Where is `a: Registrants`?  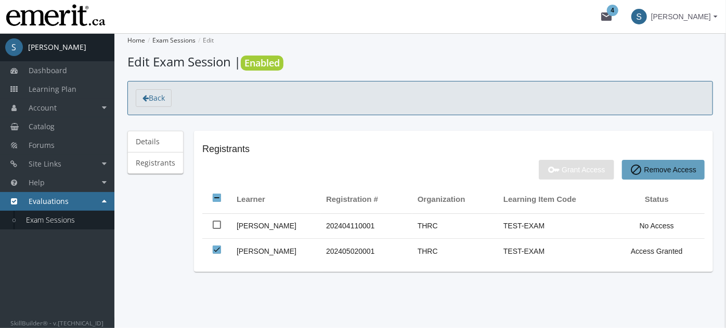
a: Registrants is located at coordinates (155, 163).